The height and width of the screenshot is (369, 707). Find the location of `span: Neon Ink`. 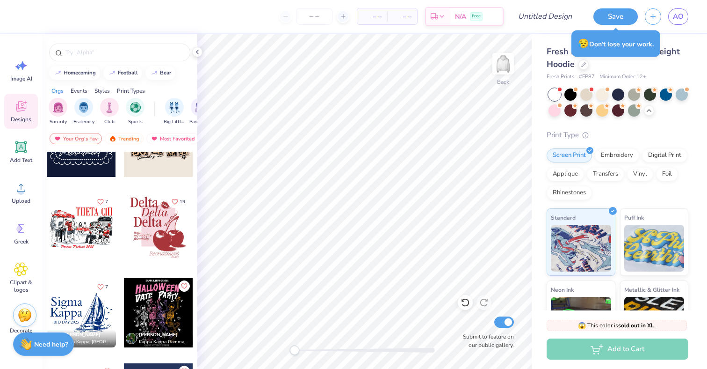

span: Neon Ink is located at coordinates (562, 289).